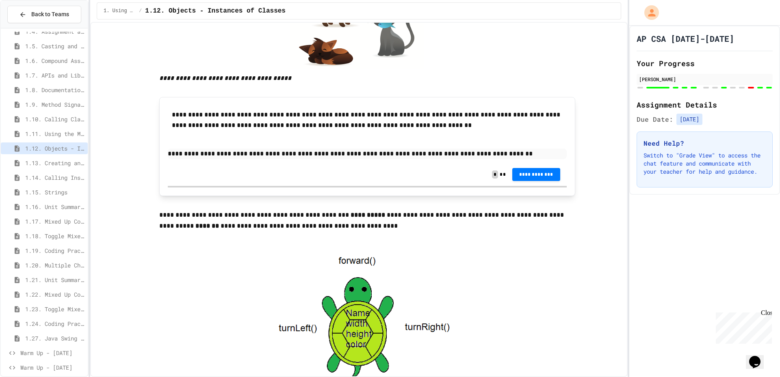 The height and width of the screenshot is (377, 780). What do you see at coordinates (50, 14) in the screenshot?
I see `span: Back to Teams` at bounding box center [50, 14].